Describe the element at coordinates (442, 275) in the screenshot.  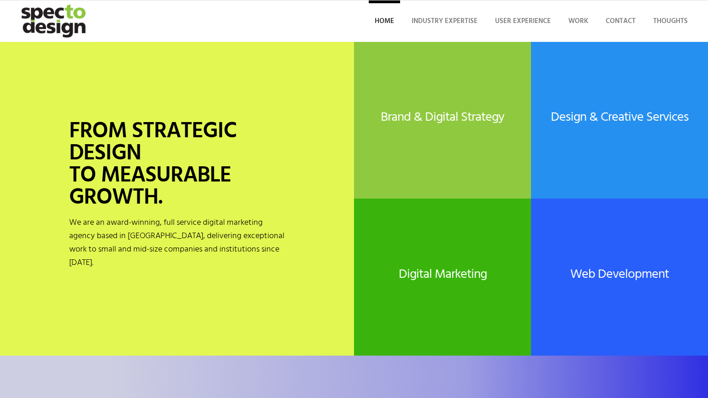
I see `h2: Digital Marketing` at that location.